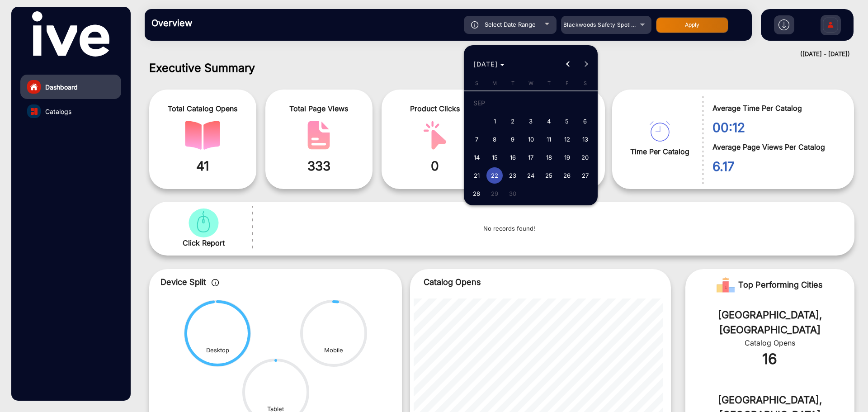 The height and width of the screenshot is (412, 868). Describe the element at coordinates (512, 139) in the screenshot. I see `button: September 9, 2025` at that location.